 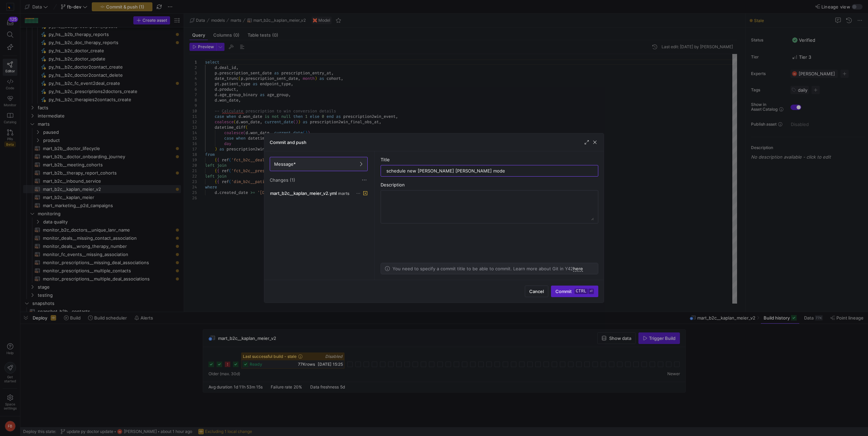 What do you see at coordinates (285, 164) in the screenshot?
I see `span: Message*` at bounding box center [285, 164].